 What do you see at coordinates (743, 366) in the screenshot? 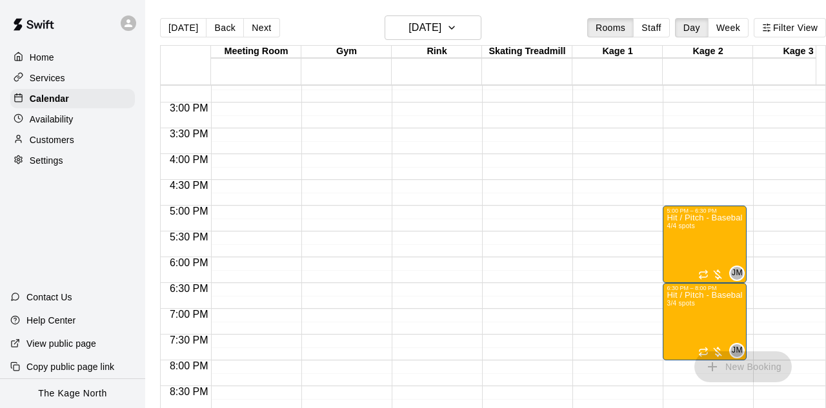
I see `span: You don't have the permission to add bookings` at bounding box center [743, 366].